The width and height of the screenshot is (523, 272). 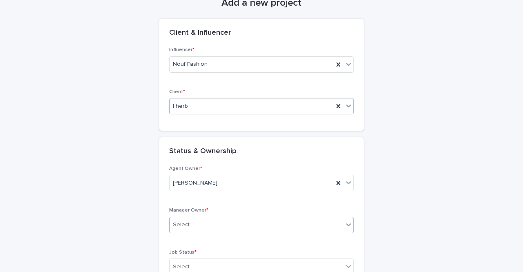 What do you see at coordinates (189, 210) in the screenshot?
I see `span: Manager Owner` at bounding box center [189, 210].